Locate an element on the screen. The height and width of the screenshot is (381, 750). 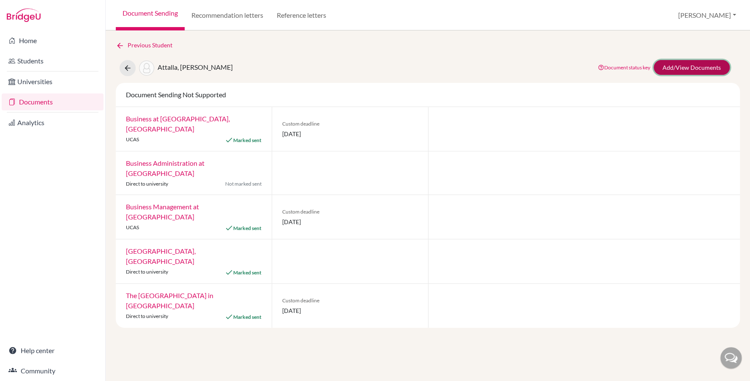
span: Document Sending Not Supported is located at coordinates (176, 94).